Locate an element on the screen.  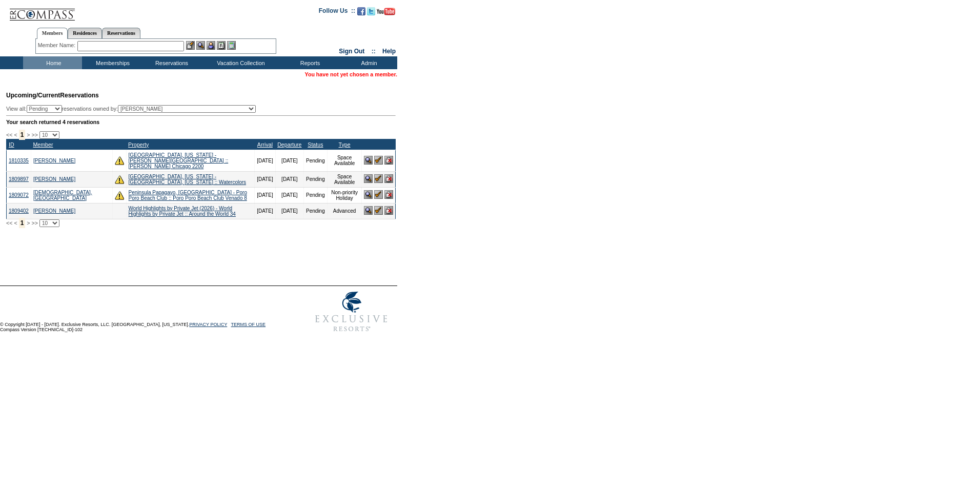
a: Reservations is located at coordinates (121, 33).